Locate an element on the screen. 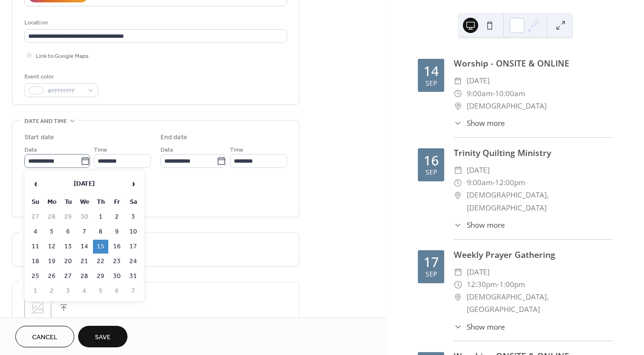  button: Cancel is located at coordinates (44, 337).